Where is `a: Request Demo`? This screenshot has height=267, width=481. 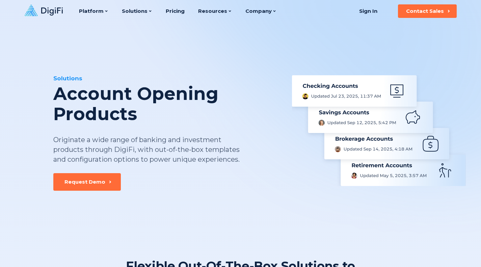 a: Request Demo is located at coordinates (87, 182).